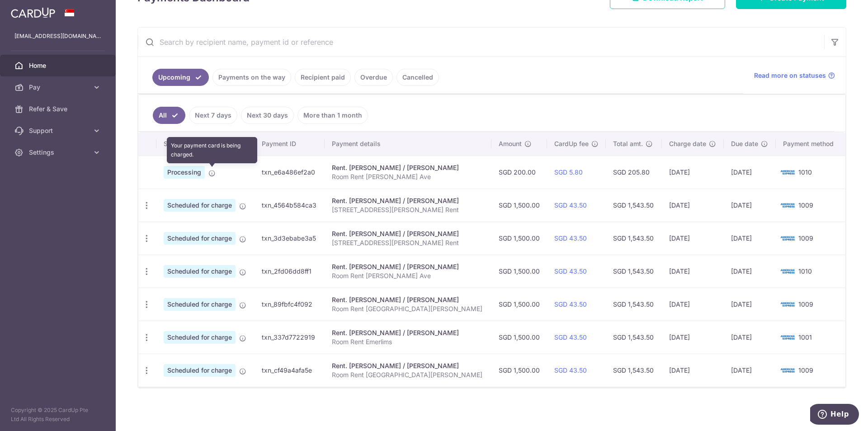 This screenshot has height=431, width=868. Describe the element at coordinates (323, 78) in the screenshot. I see `a: Recipient paid` at that location.